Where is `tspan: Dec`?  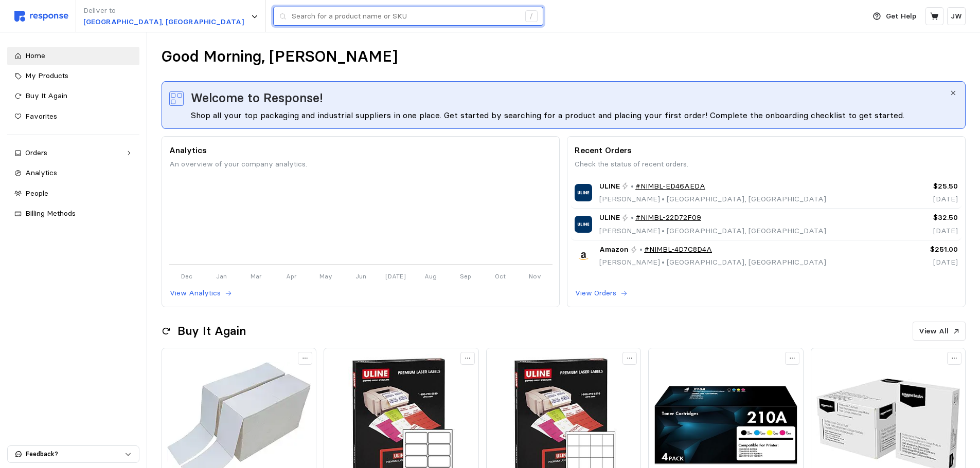
tspan: Dec is located at coordinates (186, 276).